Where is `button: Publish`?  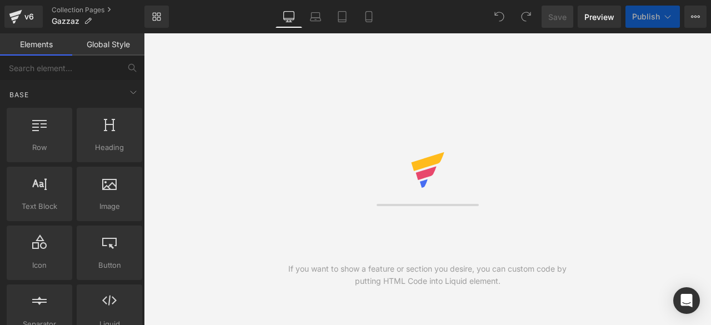
button: Publish is located at coordinates (653, 17).